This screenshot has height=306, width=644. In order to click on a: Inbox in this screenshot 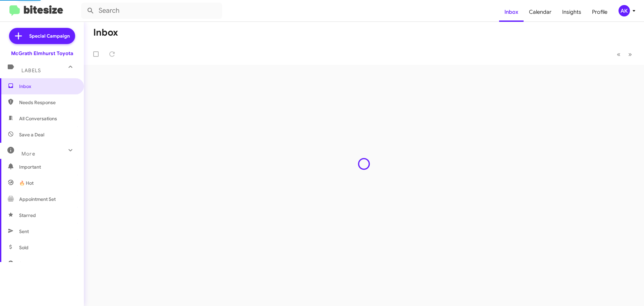, I will do `click(511, 12)`.